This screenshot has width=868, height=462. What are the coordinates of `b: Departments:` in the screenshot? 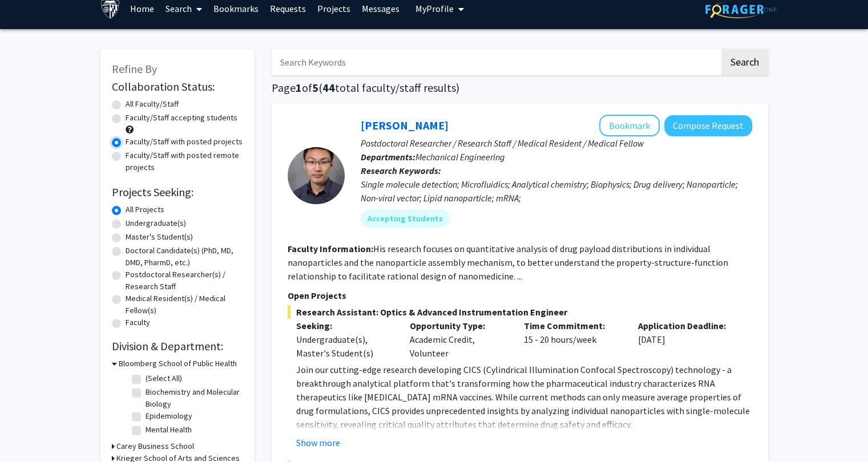 It's located at (388, 157).